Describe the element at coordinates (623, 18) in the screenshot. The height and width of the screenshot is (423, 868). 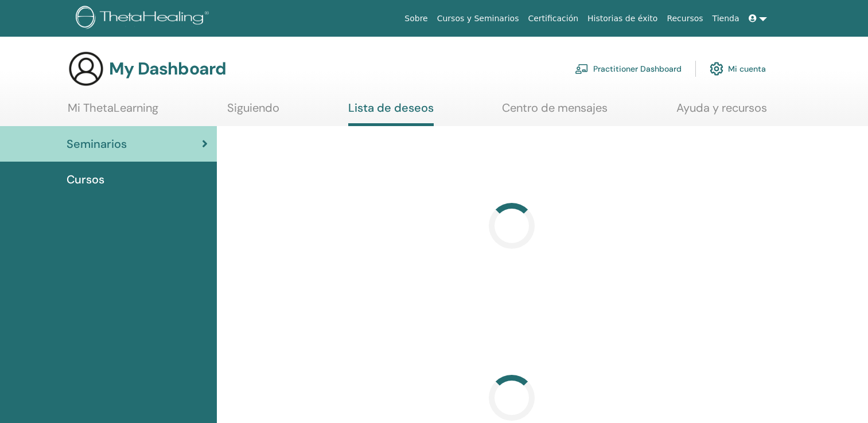
I see `a: Historias de éxito` at that location.